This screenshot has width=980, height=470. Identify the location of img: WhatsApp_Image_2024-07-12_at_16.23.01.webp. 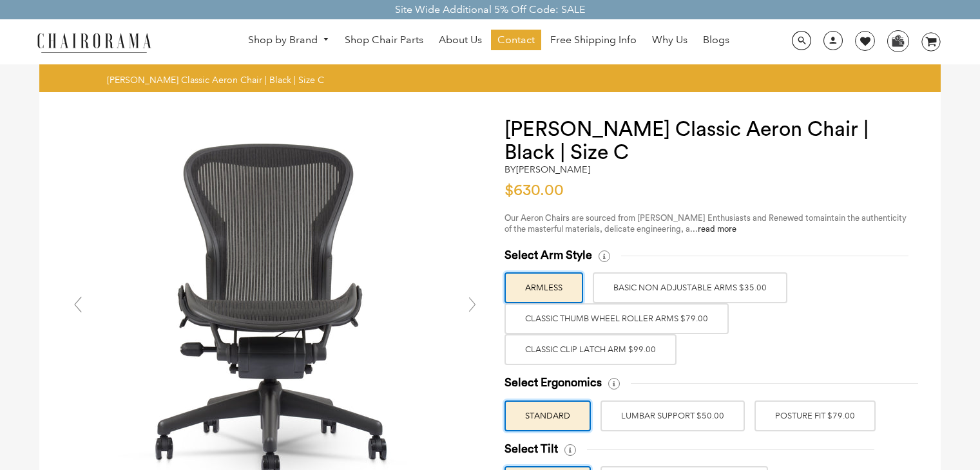
(897, 41).